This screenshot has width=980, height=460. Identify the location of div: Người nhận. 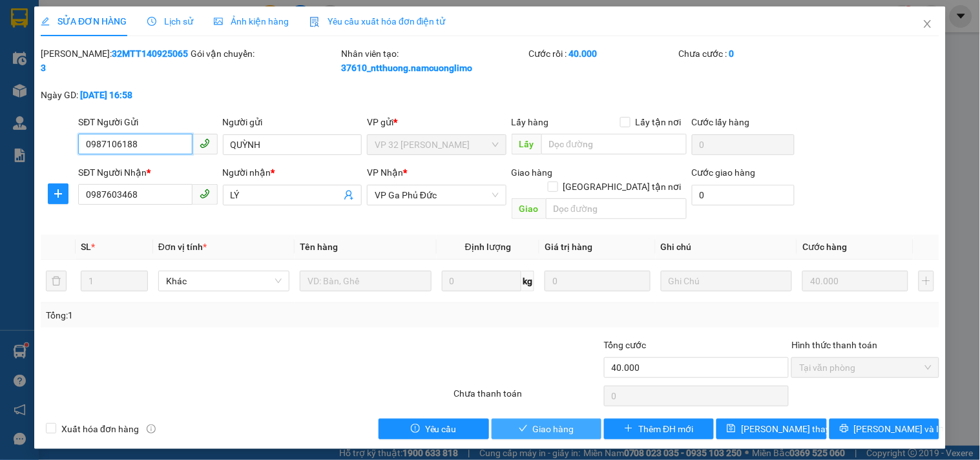
(292, 172).